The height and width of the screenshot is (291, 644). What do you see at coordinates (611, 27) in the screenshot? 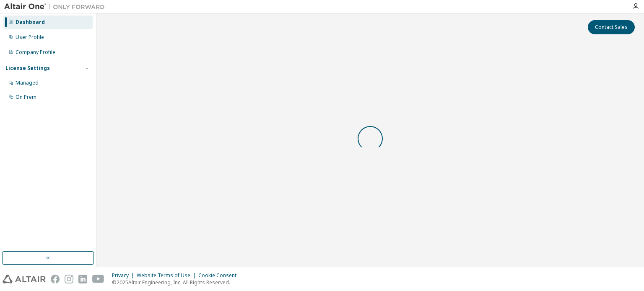
I see `button: Contact Sales` at bounding box center [611, 27].